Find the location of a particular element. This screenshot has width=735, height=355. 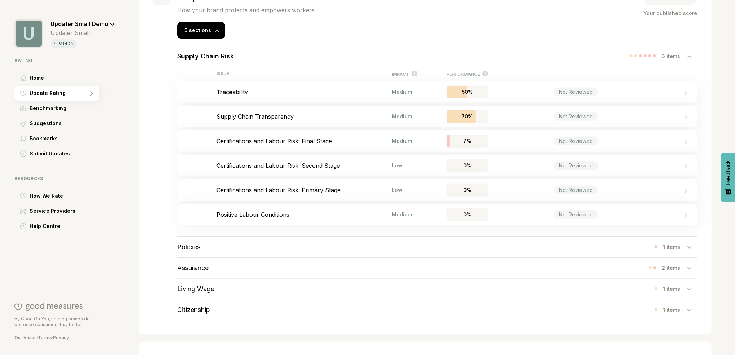

div: 70% is located at coordinates (467, 117).